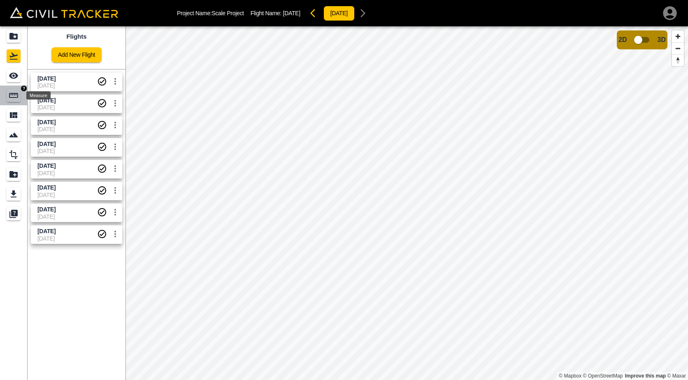 The image size is (688, 380). I want to click on img: Civil Tracker, so click(64, 12).